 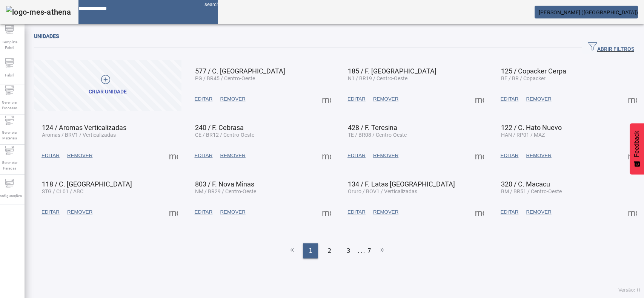 What do you see at coordinates (39, 12) in the screenshot?
I see `img: logo-mes-athena` at bounding box center [39, 12].